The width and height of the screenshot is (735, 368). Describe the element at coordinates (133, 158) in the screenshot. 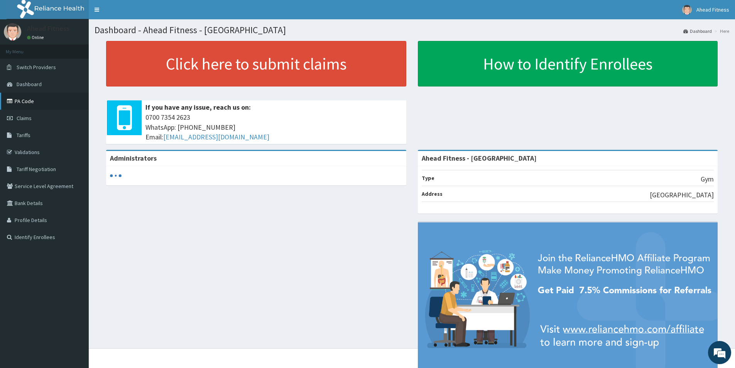

I see `b: Administrators` at that location.